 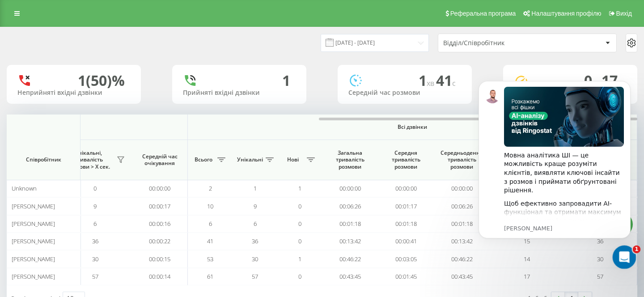 I want to click on p: Message from Oleksandr, sent Щойно, so click(x=99, y=161).